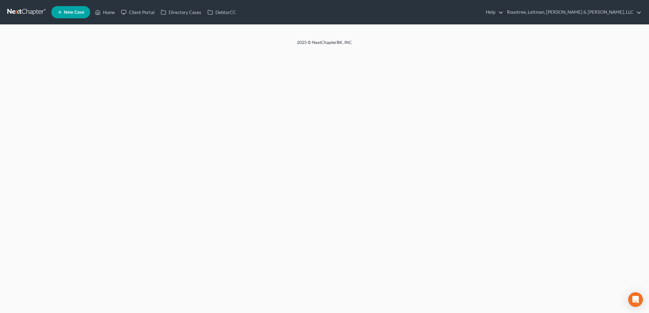 This screenshot has width=649, height=313. What do you see at coordinates (105, 12) in the screenshot?
I see `a: Home` at bounding box center [105, 12].